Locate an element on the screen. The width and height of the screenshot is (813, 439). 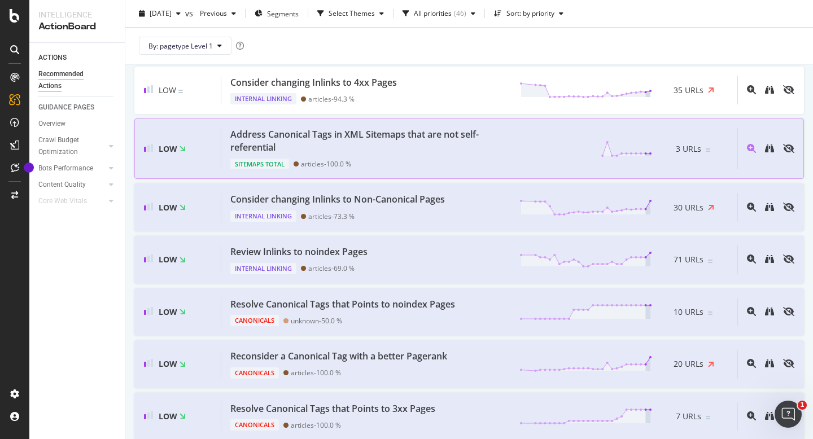
span: 10 URLs is located at coordinates (688, 312).